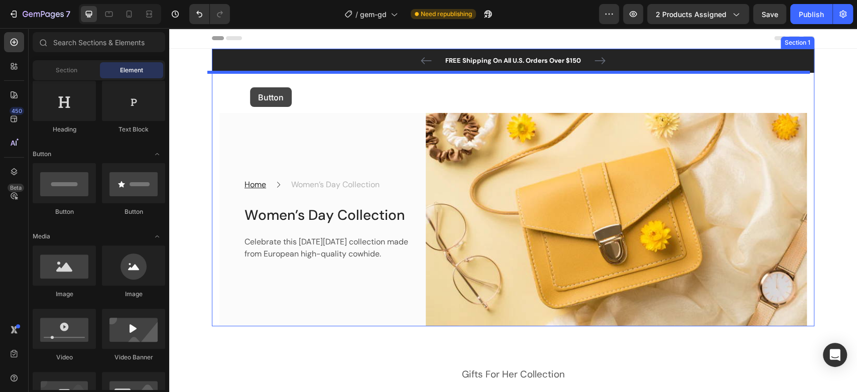  I want to click on div: Publish, so click(811, 14).